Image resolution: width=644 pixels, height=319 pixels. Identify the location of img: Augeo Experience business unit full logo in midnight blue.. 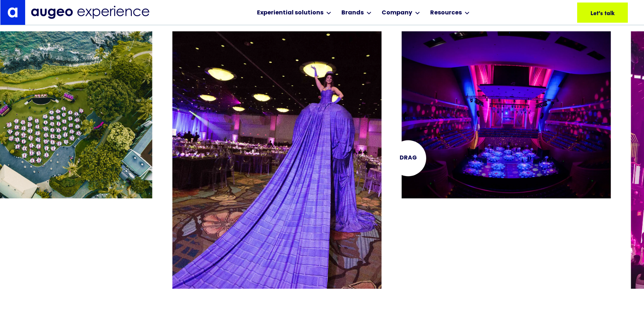
(90, 12).